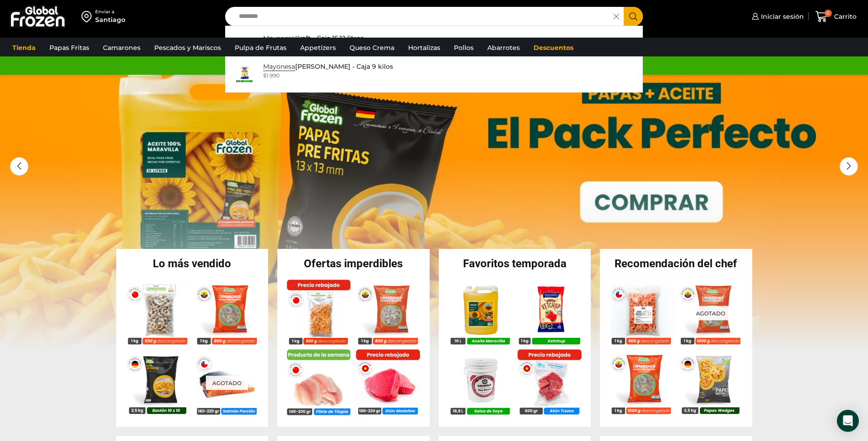 This screenshot has width=868, height=441. What do you see at coordinates (464, 47) in the screenshot?
I see `a: Pollos` at bounding box center [464, 47].